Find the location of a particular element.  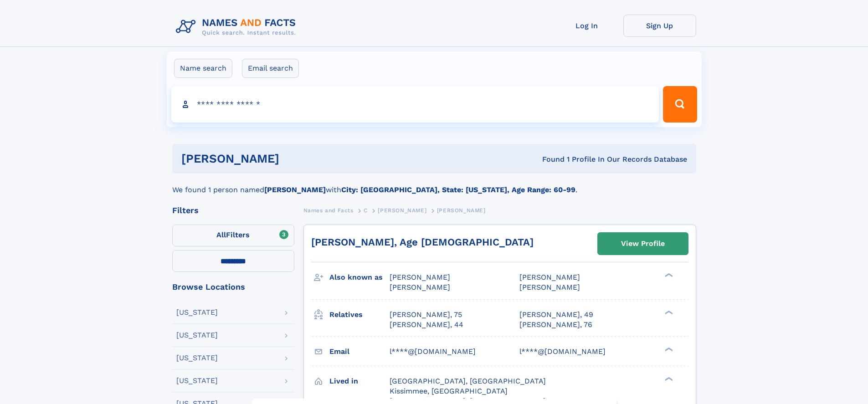

span: C is located at coordinates (365, 210).